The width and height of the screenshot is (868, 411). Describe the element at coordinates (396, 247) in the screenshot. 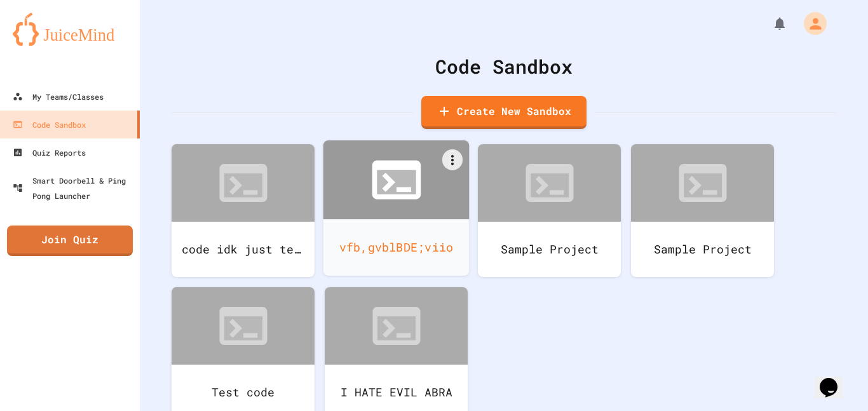

I see `div: vfb,gvblBDE;viio` at that location.